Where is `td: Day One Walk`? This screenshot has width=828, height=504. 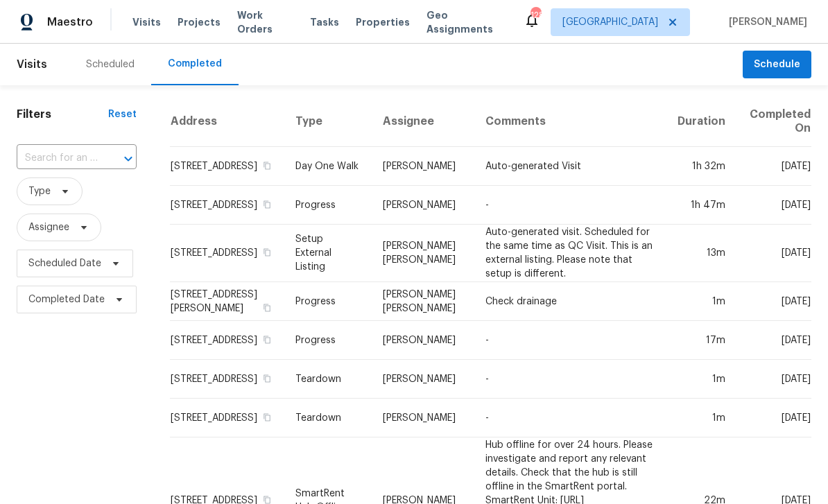 td: Day One Walk is located at coordinates (328, 166).